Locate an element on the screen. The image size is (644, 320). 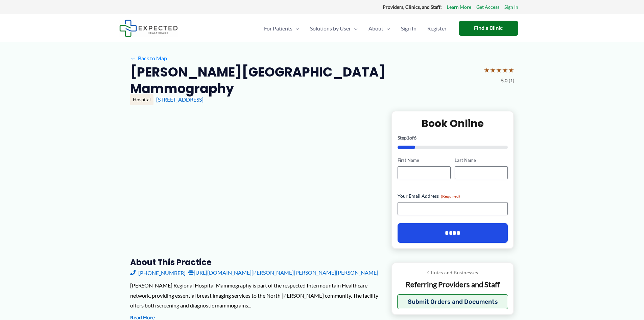
span: About is located at coordinates (376, 28).